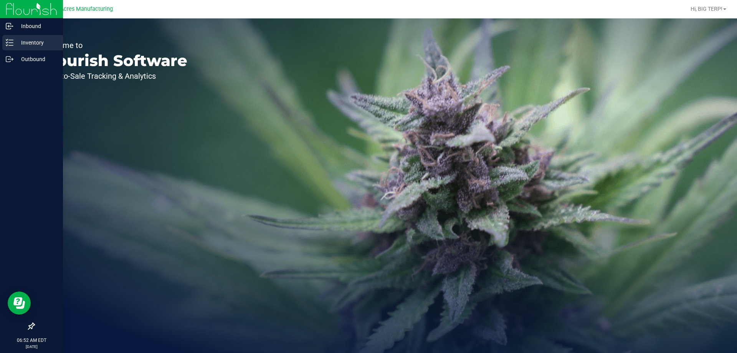 The image size is (737, 353). I want to click on p: Outbound, so click(36, 59).